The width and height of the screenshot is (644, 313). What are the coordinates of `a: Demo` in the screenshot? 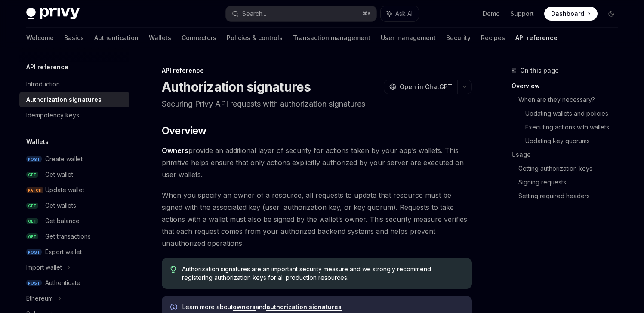 It's located at (491, 14).